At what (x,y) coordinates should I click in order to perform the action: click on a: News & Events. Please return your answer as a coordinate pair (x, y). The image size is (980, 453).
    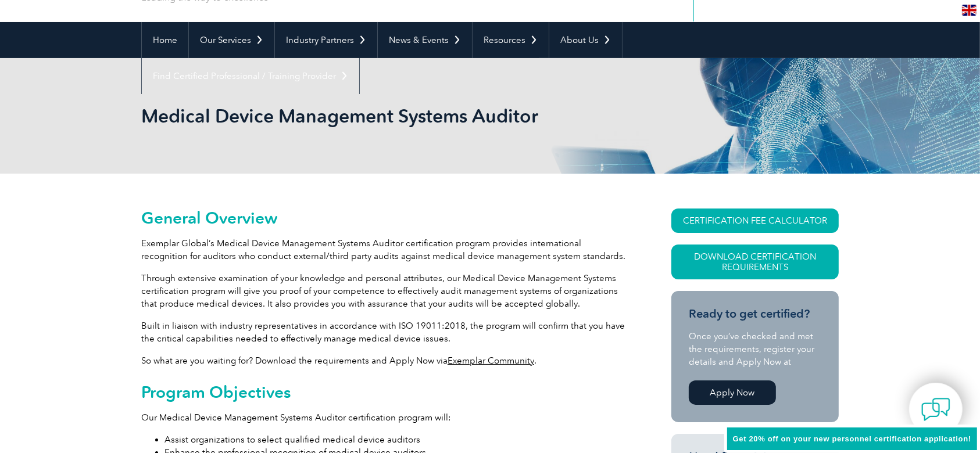
    Looking at the image, I should click on (425, 40).